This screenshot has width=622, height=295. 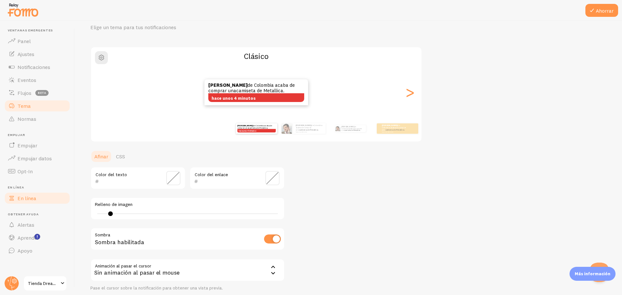 I want to click on font: Elige un tema para tus notificaciones, so click(x=133, y=27).